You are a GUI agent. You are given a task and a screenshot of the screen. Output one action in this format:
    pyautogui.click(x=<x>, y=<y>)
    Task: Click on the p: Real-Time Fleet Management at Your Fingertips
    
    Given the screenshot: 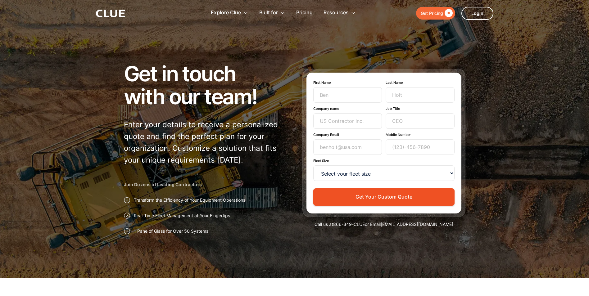 What is the action you would take?
    pyautogui.click(x=182, y=216)
    